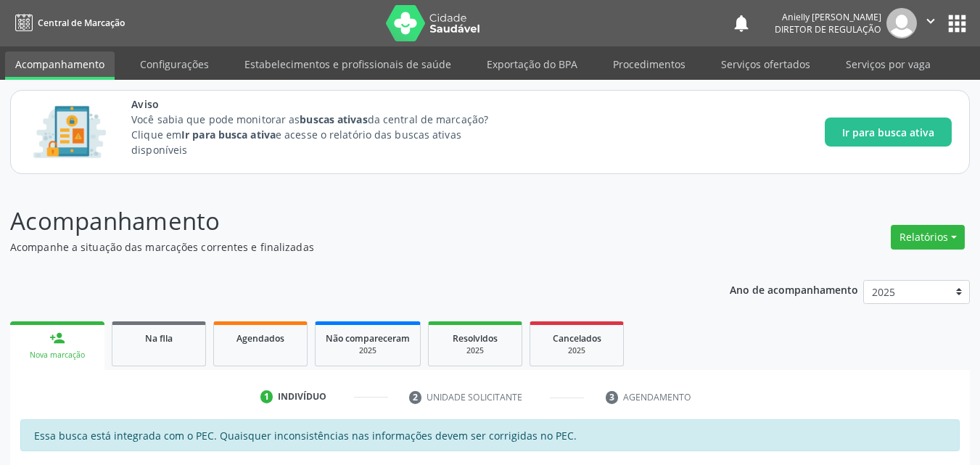  What do you see at coordinates (576, 338) in the screenshot?
I see `span: Cancelados` at bounding box center [576, 338].